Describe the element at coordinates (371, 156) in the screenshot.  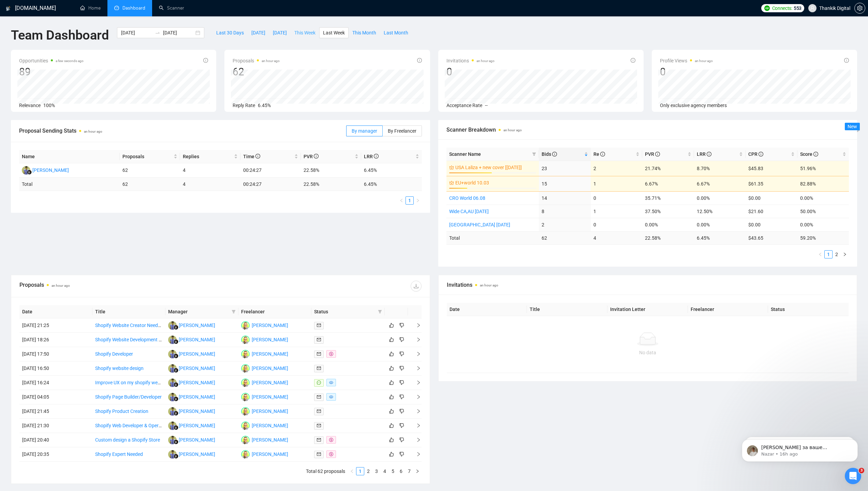
I see `span: LRR` at that location.